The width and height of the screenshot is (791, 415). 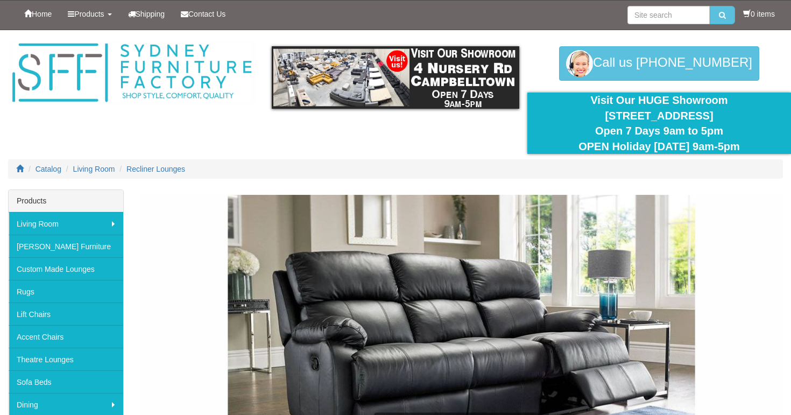 I want to click on span: Home, so click(x=41, y=14).